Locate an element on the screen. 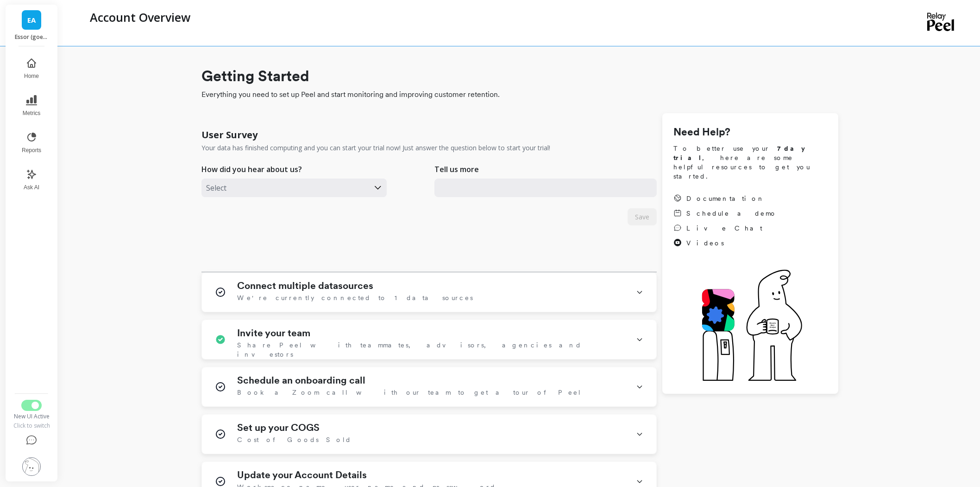 The image size is (980, 487). span: EA is located at coordinates (32, 20).